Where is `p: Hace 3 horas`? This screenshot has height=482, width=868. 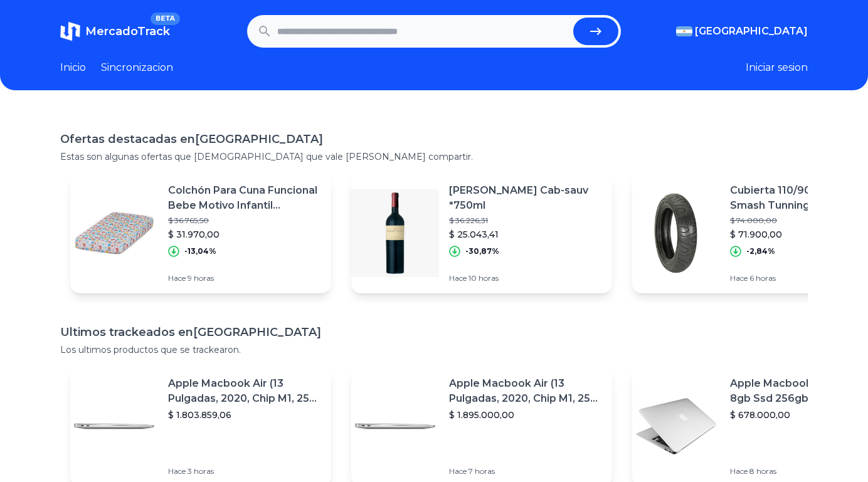 p: Hace 3 horas is located at coordinates (244, 472).